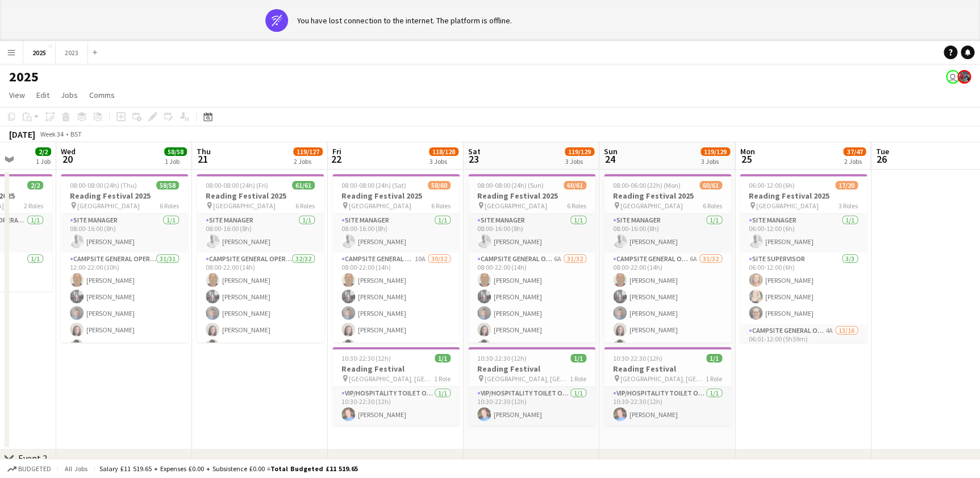 Image resolution: width=980 pixels, height=478 pixels. I want to click on span: 3 Roles, so click(849, 205).